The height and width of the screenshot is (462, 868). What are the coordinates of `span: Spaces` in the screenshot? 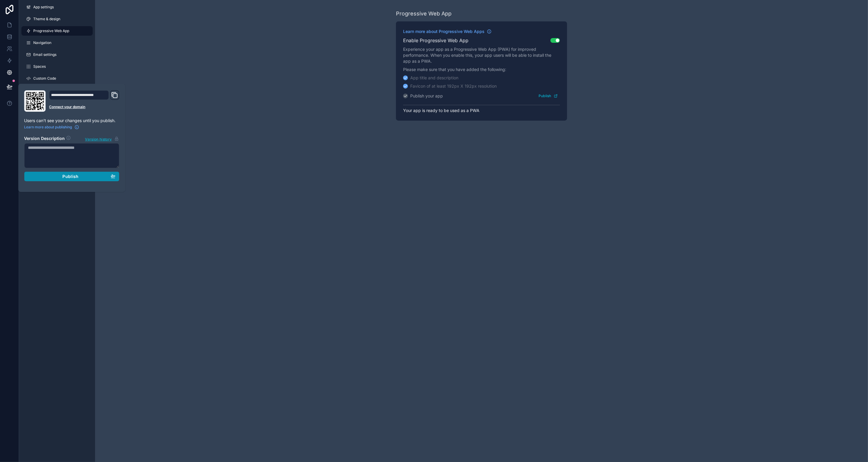 It's located at (40, 66).